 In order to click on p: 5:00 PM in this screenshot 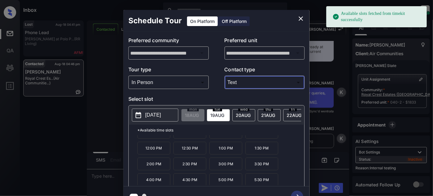, I will do `click(226, 180)`.